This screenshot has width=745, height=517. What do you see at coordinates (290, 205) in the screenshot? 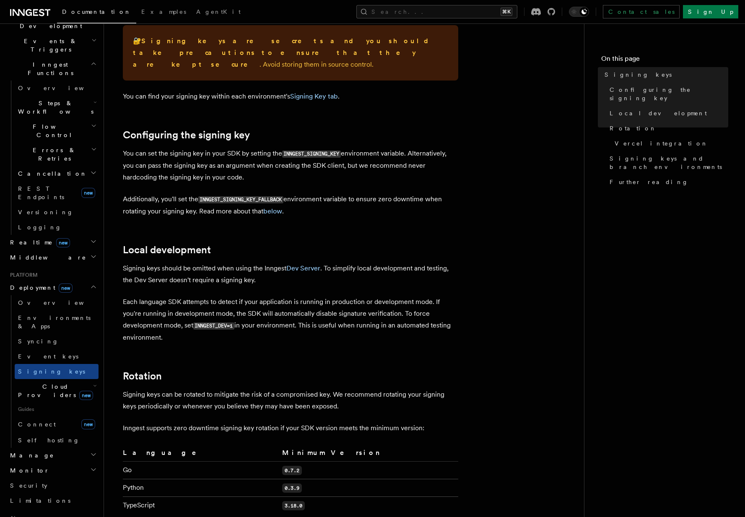
I see `p: Additionally, you'll set the environment variable to ensure zero downtime when rotating your sign...` at bounding box center [290, 205].